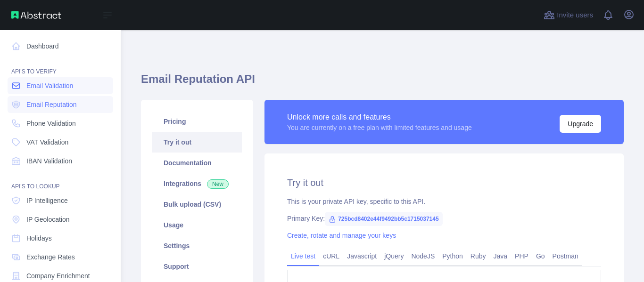 Image resolution: width=644 pixels, height=282 pixels. Describe the element at coordinates (575, 15) in the screenshot. I see `span: Invite users` at that location.